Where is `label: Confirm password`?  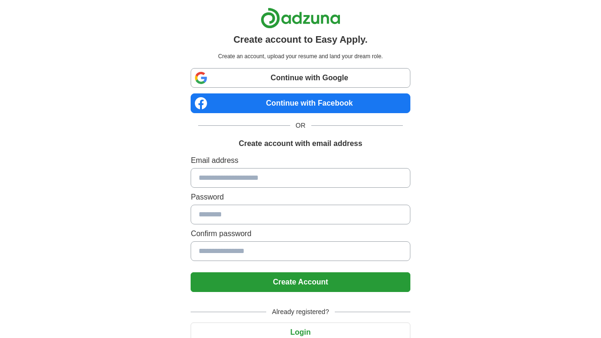
label: Confirm password is located at coordinates (300, 234).